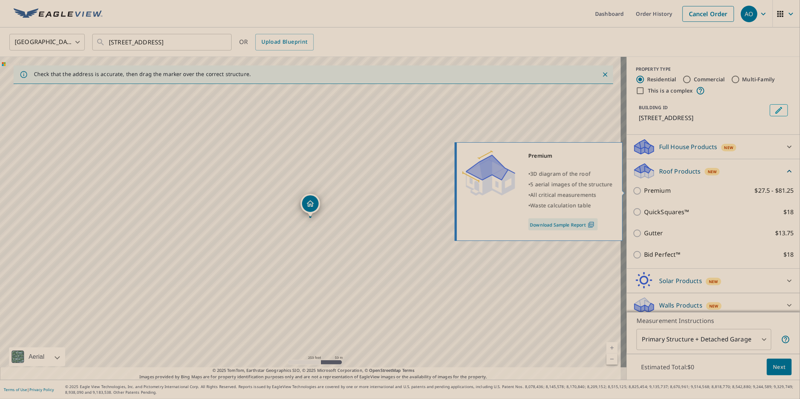  I want to click on span: © 2025 TomTom, Earthstar Geographics SIO, © 2025 Microsoft Corporation, ©, so click(313, 370).